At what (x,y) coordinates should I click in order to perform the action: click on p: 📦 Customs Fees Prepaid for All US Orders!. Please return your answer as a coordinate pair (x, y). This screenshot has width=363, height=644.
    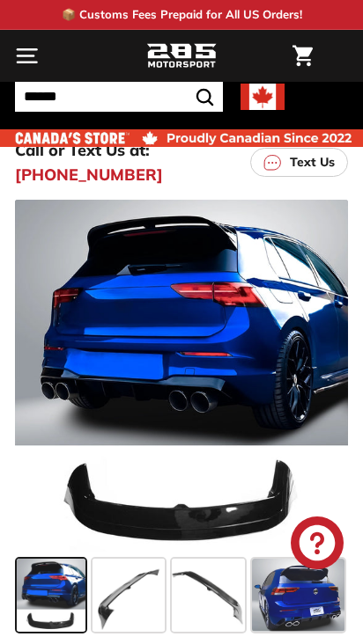
    Looking at the image, I should click on (182, 15).